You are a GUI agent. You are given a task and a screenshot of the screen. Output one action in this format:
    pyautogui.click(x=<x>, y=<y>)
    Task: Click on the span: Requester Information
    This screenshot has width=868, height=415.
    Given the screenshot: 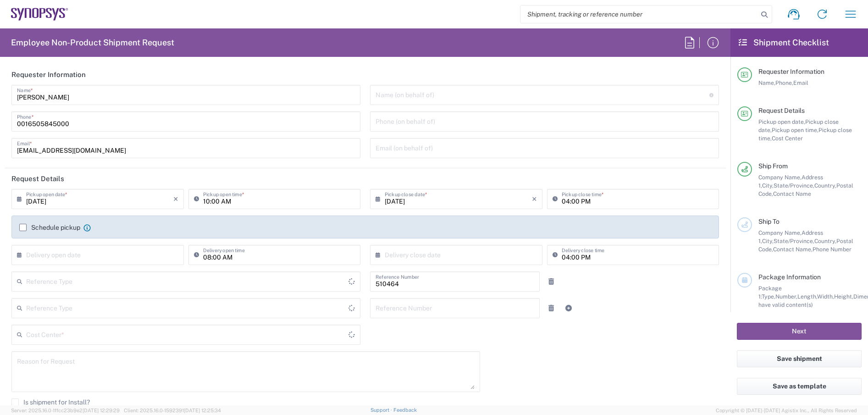 What is the action you would take?
    pyautogui.click(x=791, y=71)
    